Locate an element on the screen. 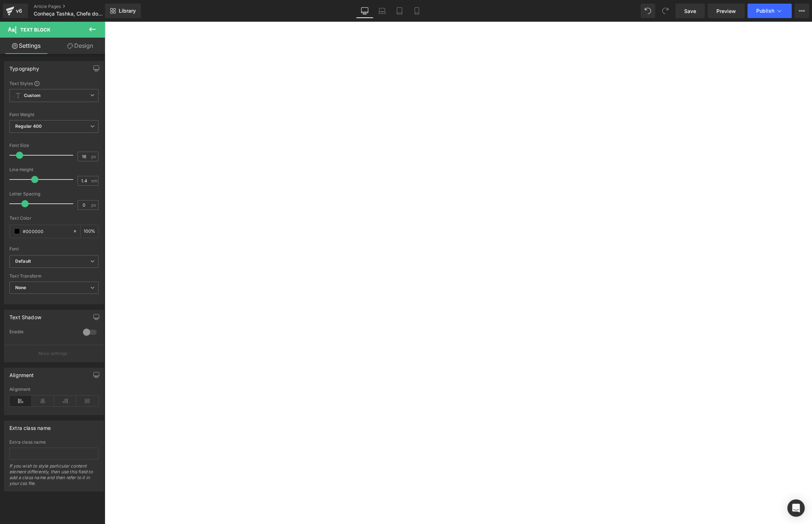  span: Publish is located at coordinates (766, 11).